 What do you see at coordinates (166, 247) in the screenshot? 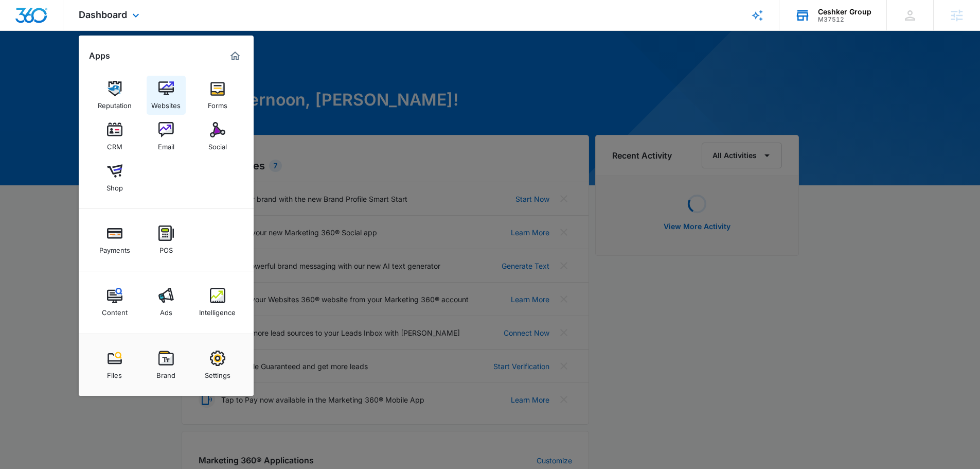
I see `div: POS` at bounding box center [166, 247].